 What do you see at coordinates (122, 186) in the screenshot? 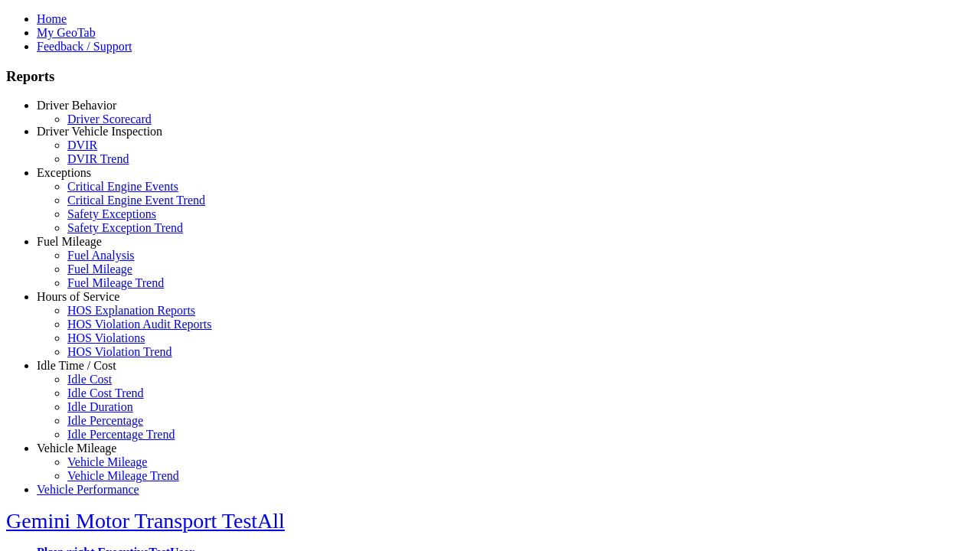
I see `a: Critical Engine Events` at bounding box center [122, 186].